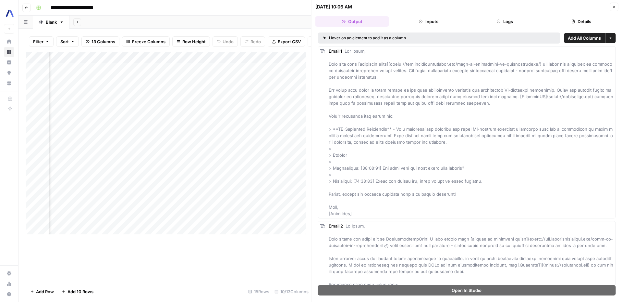 This screenshot has height=302, width=622. Describe the element at coordinates (335, 51) in the screenshot. I see `span: Email 1` at that location.